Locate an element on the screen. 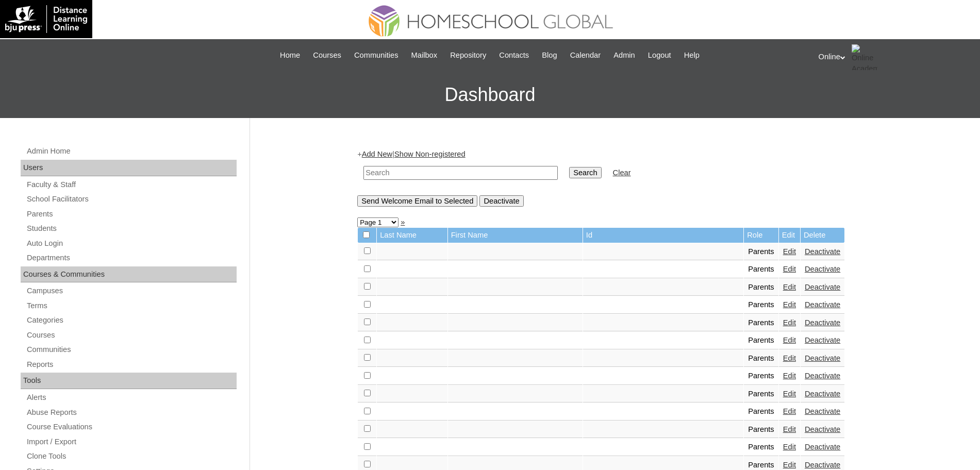  input: Send Welcome Email to Selected is located at coordinates (417, 201).